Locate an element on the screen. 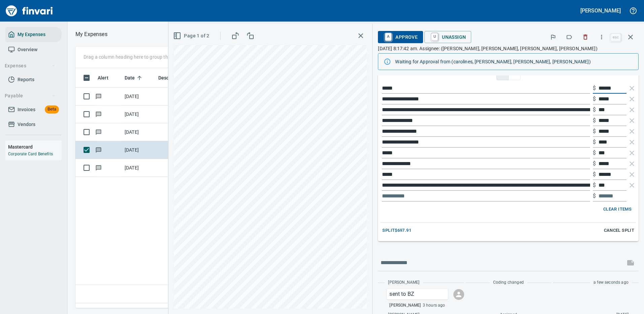 This screenshot has width=644, height=314. span: This records your message into the invoice and notifies anyone mentioned is located at coordinates (631, 262).